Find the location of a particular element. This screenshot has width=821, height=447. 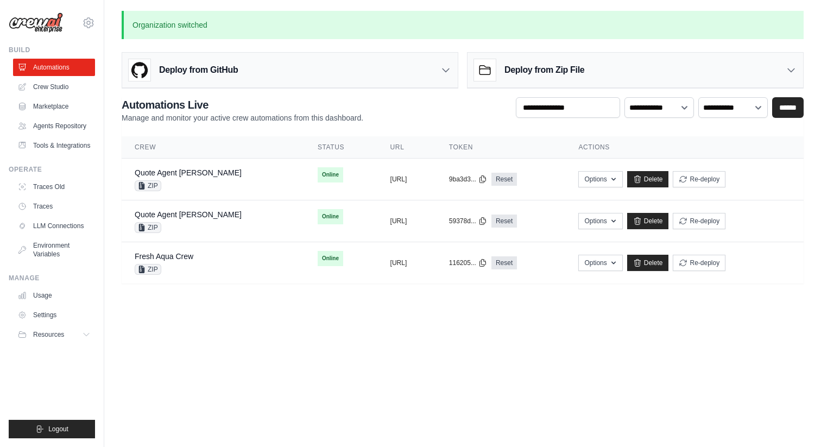

a: Marketplace is located at coordinates (54, 106).